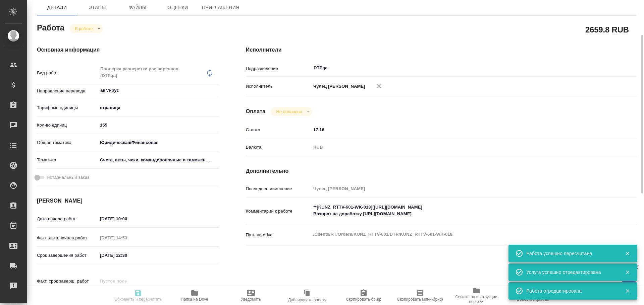  I want to click on p: Общая тематика, so click(67, 143).